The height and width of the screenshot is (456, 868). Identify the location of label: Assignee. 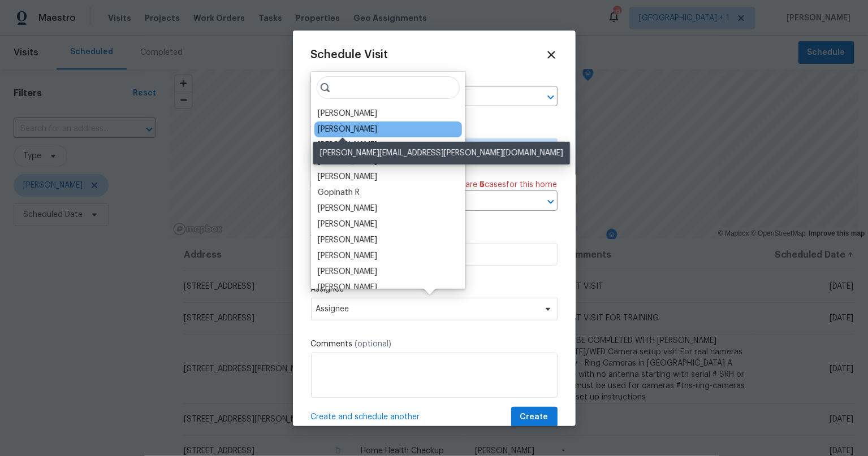
(435, 289).